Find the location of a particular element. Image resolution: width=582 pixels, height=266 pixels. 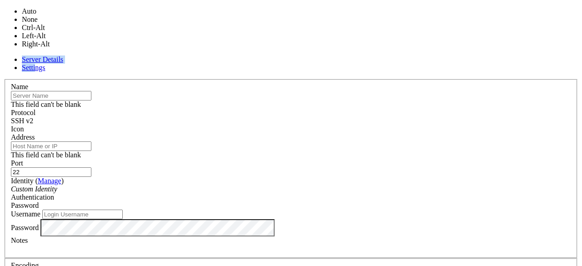

label: Username is located at coordinates (25, 214).